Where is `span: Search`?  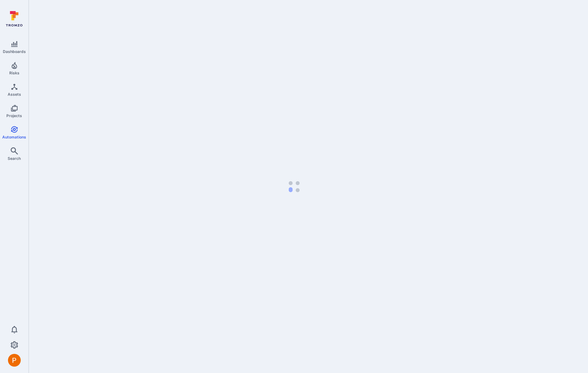 span: Search is located at coordinates (14, 159).